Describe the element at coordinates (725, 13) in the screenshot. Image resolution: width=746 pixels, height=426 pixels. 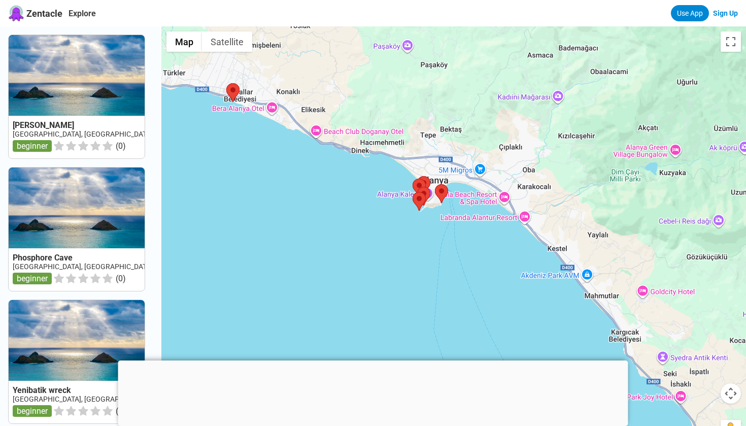
I see `a: Sign Up` at that location.